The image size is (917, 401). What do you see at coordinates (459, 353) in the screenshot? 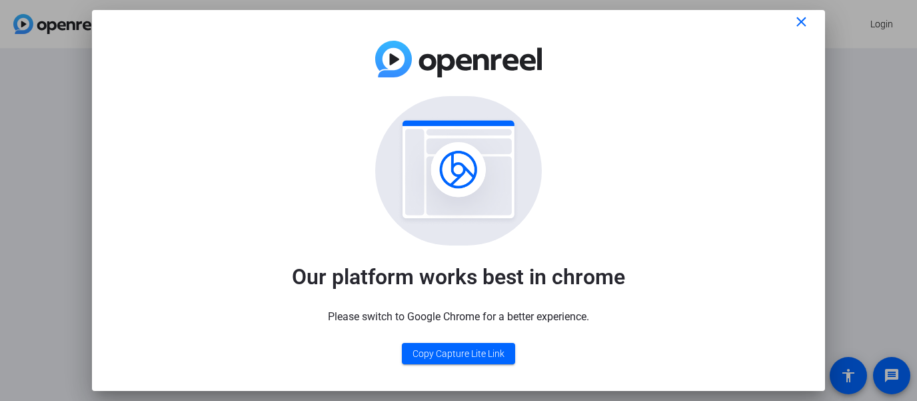
I see `span: Copy Capture Lite Link` at bounding box center [459, 353].